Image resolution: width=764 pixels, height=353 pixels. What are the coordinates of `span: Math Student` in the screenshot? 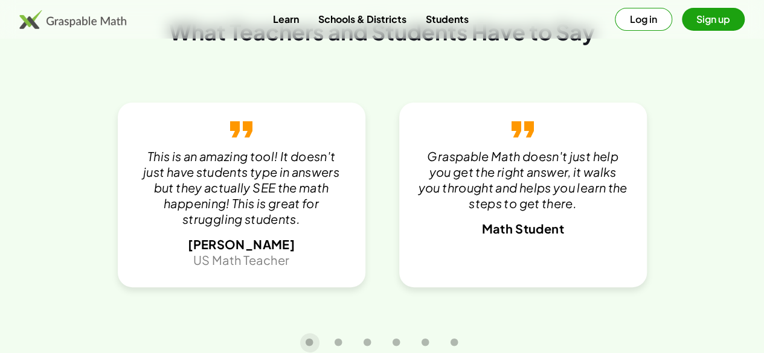 It's located at (523, 228).